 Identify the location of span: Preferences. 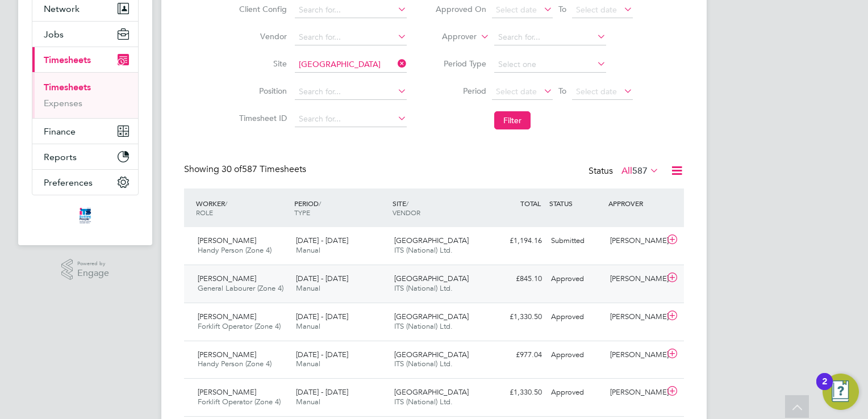
(68, 183).